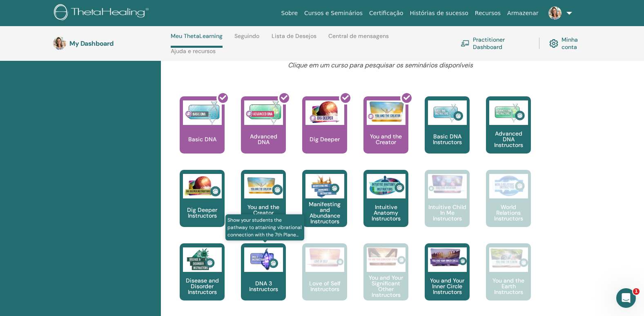  What do you see at coordinates (386, 133) in the screenshot?
I see `a: You and the Creator You and the Creator` at bounding box center [386, 133].